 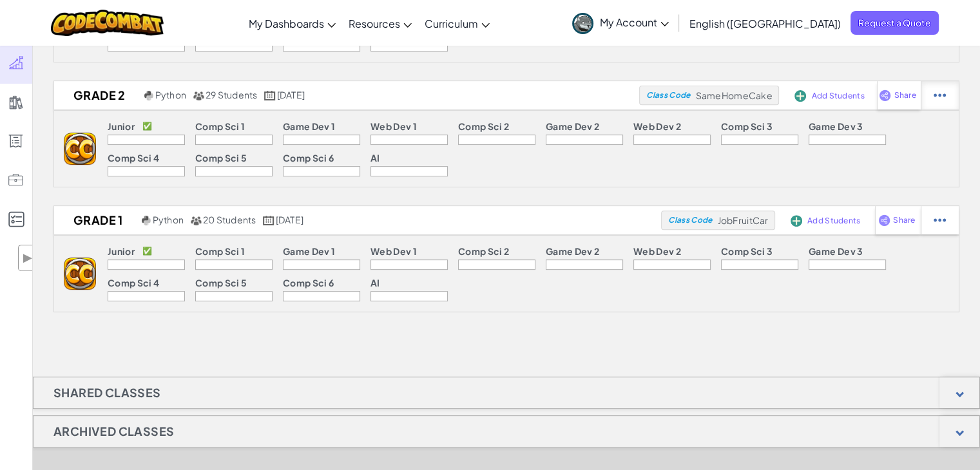 I want to click on h1: Archived Classes, so click(x=114, y=431).